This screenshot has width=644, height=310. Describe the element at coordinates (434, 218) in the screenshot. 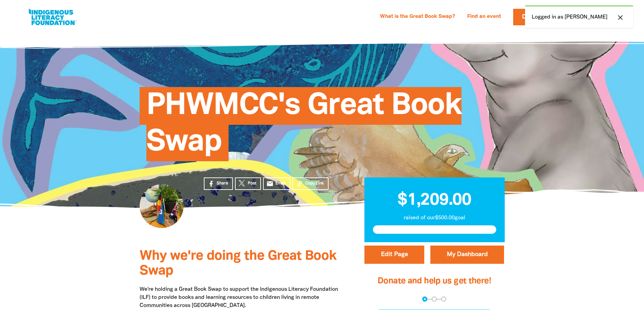

I see `p: raised of our $500.00 goal` at that location.